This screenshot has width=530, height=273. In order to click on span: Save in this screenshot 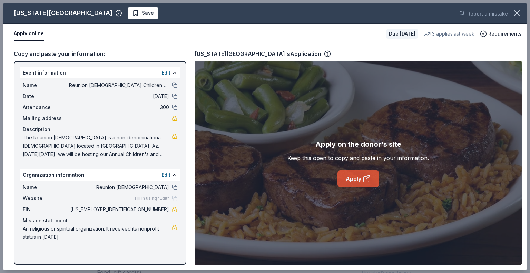, I will do `click(148, 13)`.